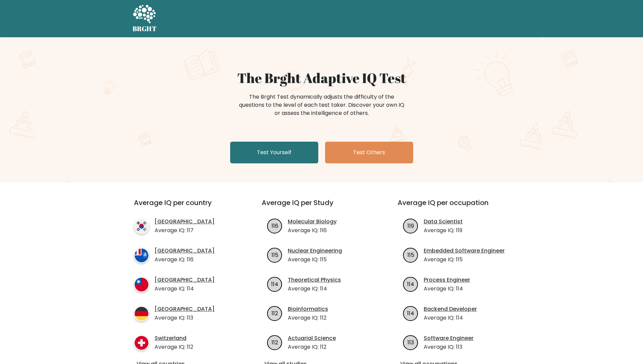  I want to click on a: BRGHT, so click(145, 18).